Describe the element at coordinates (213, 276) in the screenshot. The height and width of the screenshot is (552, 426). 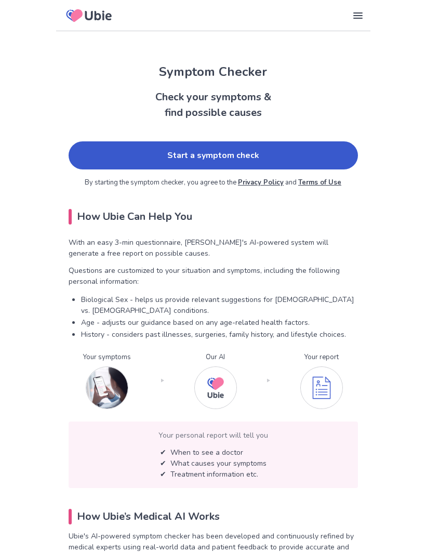
I see `p: Questions are customized to your situation and symptoms, including the following personal informa...` at that location.